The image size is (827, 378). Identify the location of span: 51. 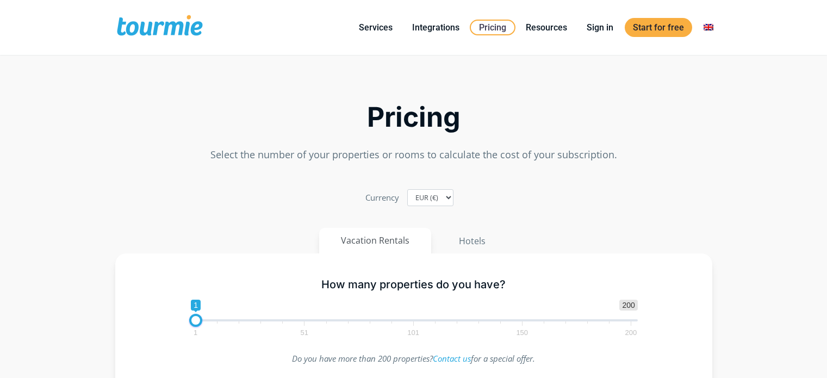
(305, 332).